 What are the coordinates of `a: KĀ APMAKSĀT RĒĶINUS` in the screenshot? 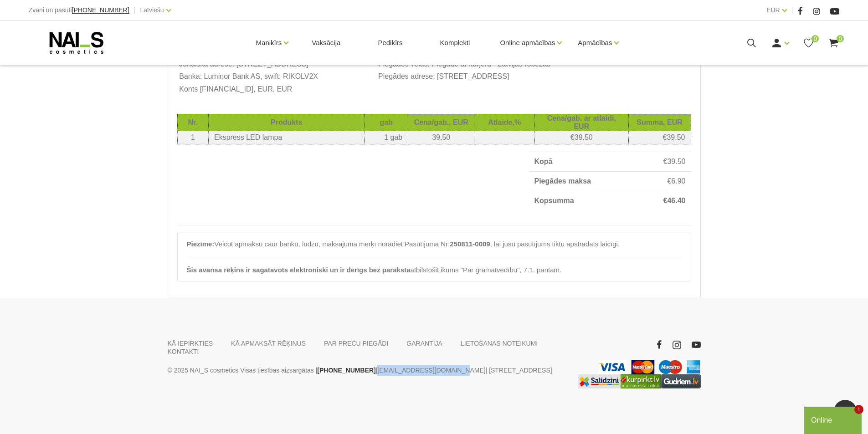 It's located at (268, 343).